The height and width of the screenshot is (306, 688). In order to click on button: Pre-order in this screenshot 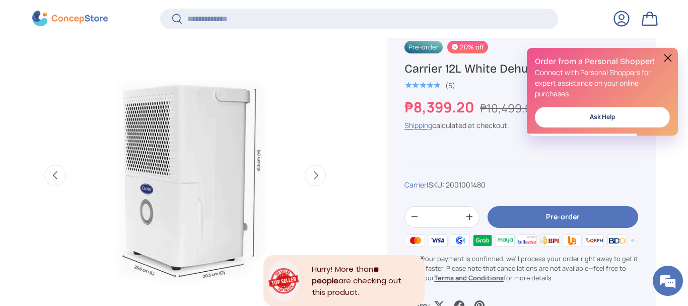, I will do `click(562, 217)`.